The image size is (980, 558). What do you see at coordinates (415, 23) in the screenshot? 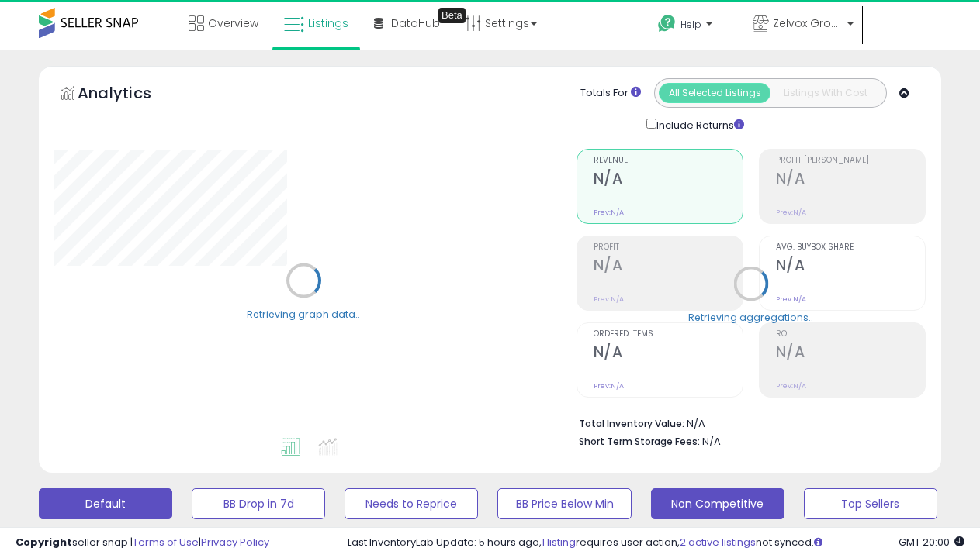
I see `span: DataHub` at bounding box center [415, 23].